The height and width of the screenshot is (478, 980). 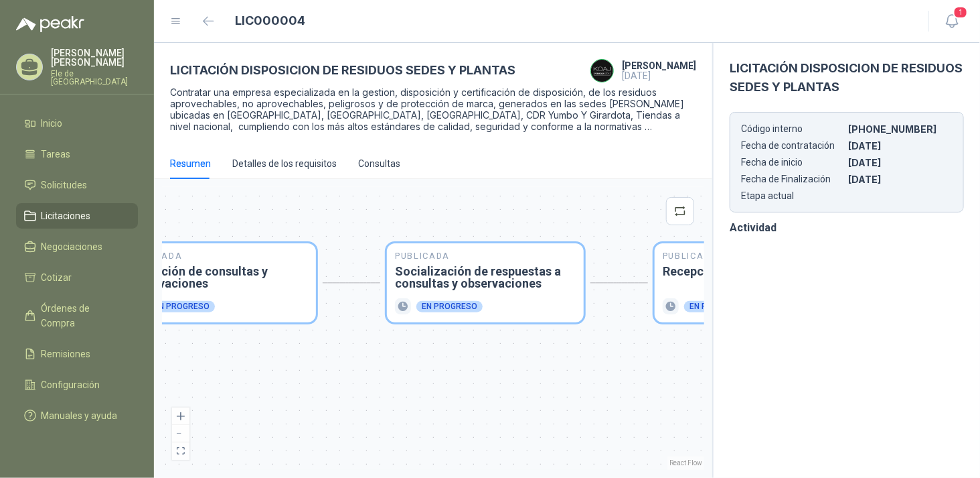 What do you see at coordinates (66, 216) in the screenshot?
I see `span: Licitaciones` at bounding box center [66, 216].